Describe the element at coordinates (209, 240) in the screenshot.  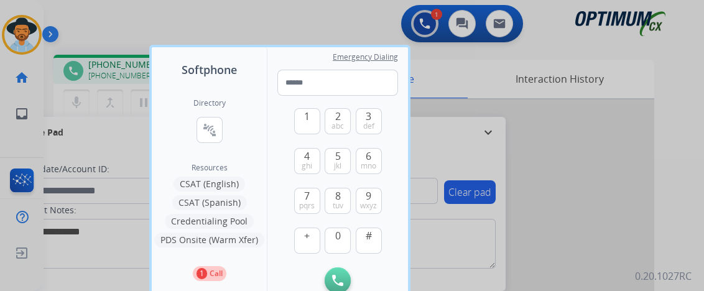
I see `button: PDS Onsite (Warm Xfer)` at that location.